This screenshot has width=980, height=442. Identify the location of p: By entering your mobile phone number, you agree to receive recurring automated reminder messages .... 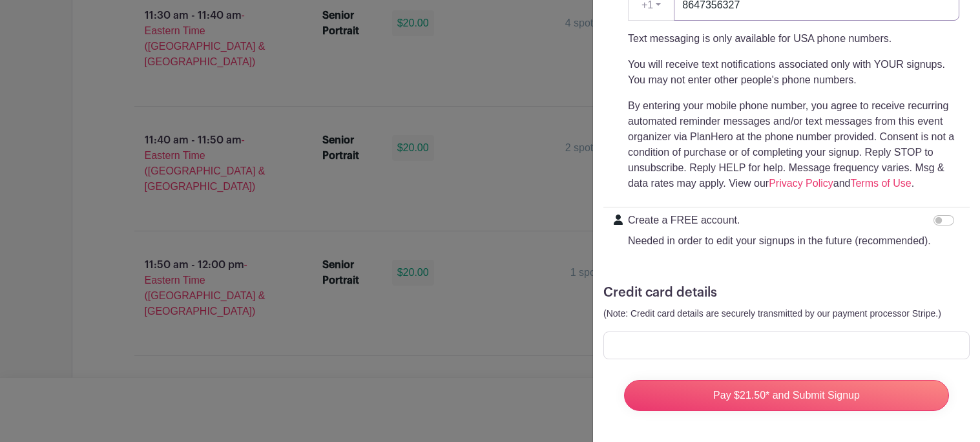
(793, 145).